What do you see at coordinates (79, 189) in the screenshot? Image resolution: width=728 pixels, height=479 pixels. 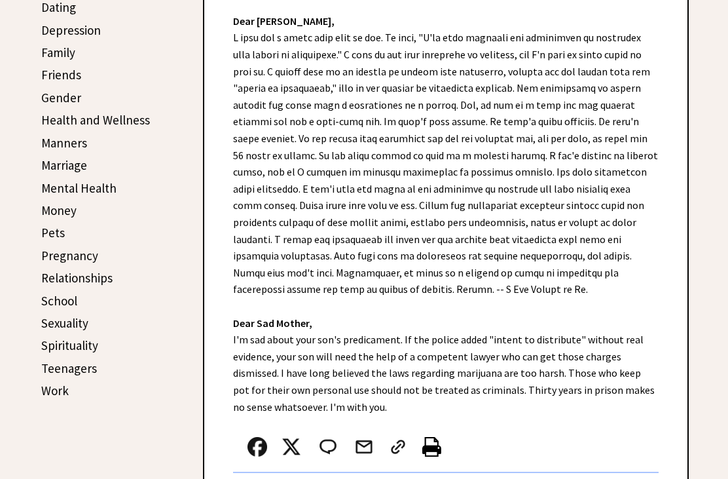 I see `a: Mental Health` at bounding box center [79, 189].